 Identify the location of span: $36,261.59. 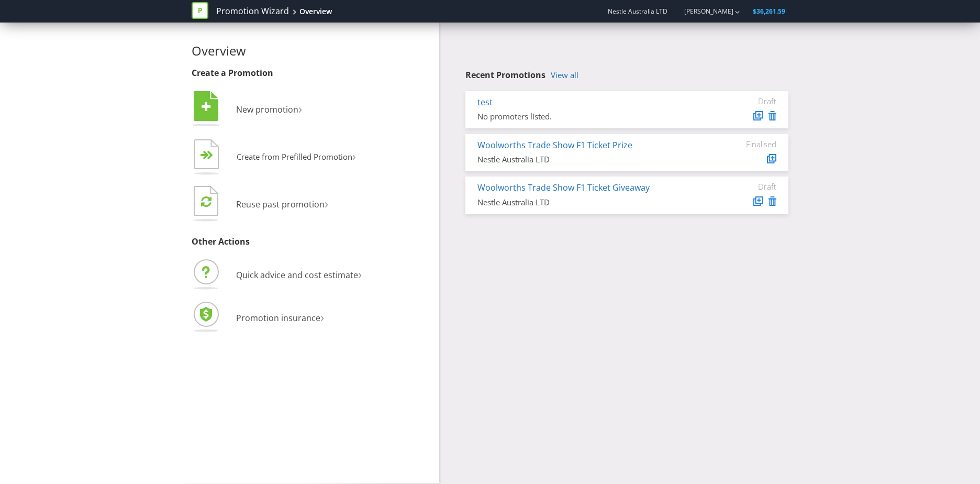
(769, 11).